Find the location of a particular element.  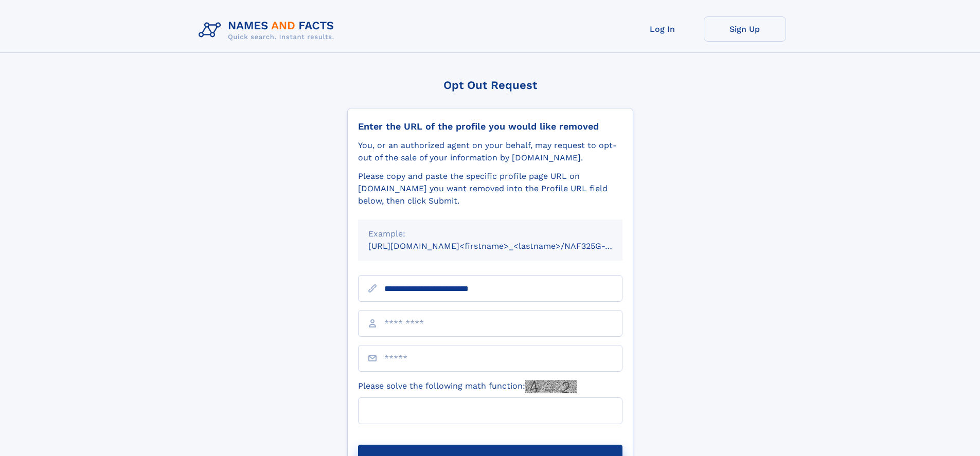

div: Example: is located at coordinates (490, 234).